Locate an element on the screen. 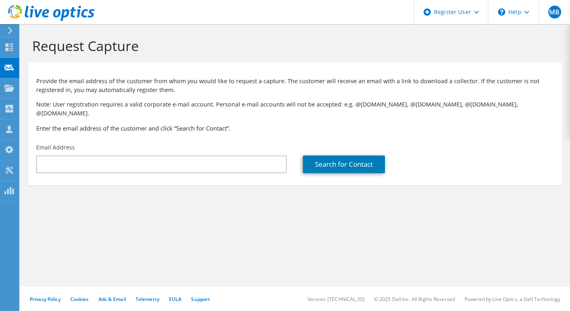  svg: \n is located at coordinates (502, 12).